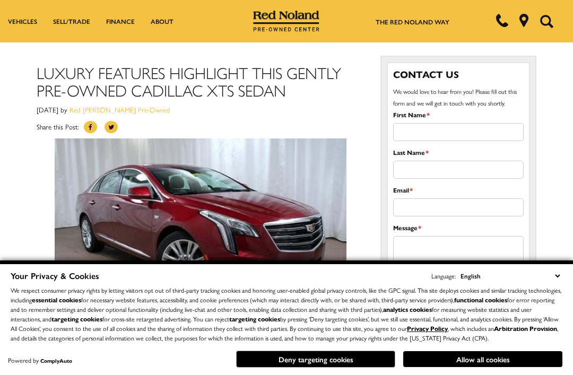 The width and height of the screenshot is (573, 375). What do you see at coordinates (525, 329) in the screenshot?
I see `strong: Arbitration Provision` at bounding box center [525, 329].